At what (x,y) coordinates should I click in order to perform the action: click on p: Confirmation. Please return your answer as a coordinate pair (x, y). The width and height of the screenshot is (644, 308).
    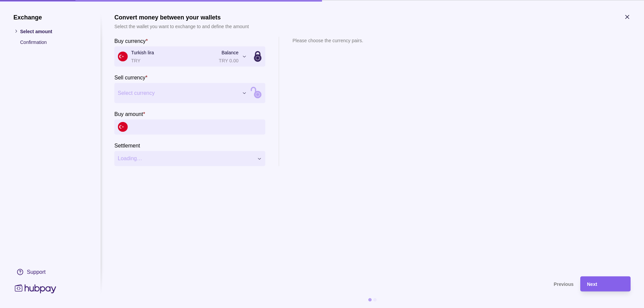
    Looking at the image, I should click on (54, 42).